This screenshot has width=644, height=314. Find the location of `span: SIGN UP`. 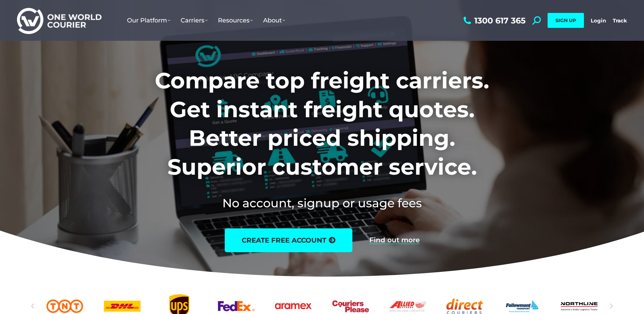

span: SIGN UP is located at coordinates (566, 20).